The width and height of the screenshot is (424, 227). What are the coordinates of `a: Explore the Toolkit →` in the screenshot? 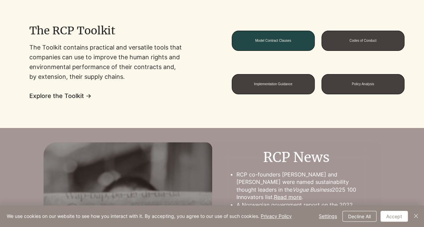 It's located at (60, 96).